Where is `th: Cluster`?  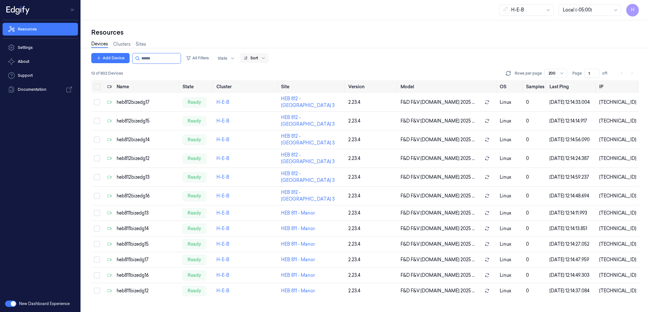 th: Cluster is located at coordinates (246, 87).